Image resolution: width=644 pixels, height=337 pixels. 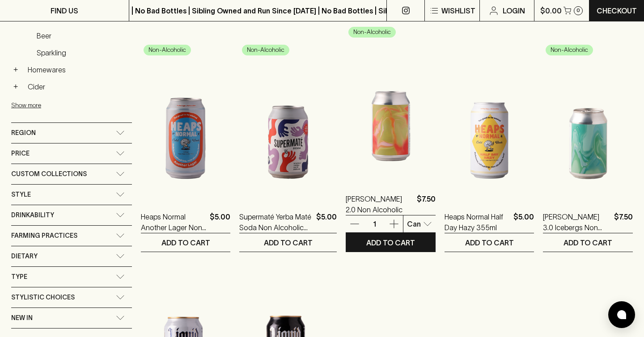 I want to click on img: Supermaté Yerba Maté Soda Non Alcoholic Drink, so click(x=288, y=120).